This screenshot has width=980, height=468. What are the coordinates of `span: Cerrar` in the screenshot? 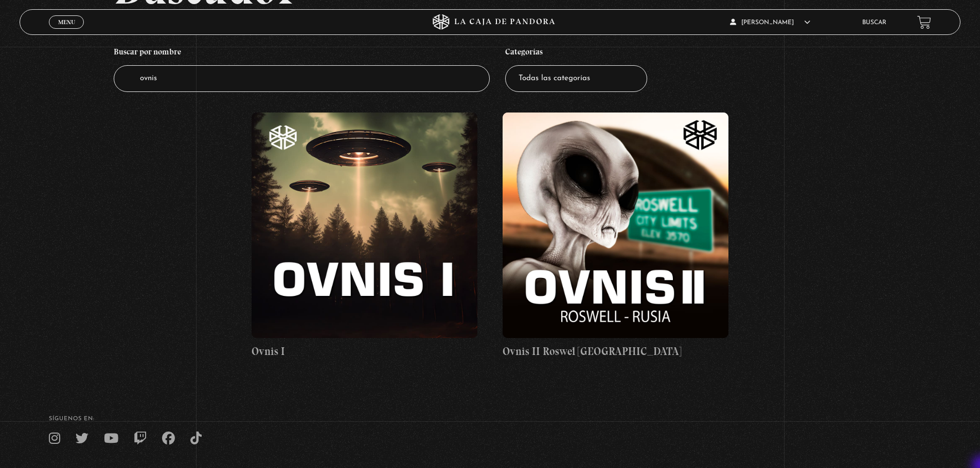 It's located at (67, 31).